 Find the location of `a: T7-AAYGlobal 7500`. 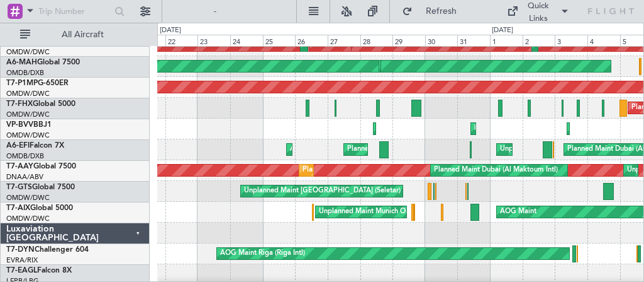

a: T7-AAYGlobal 7500 is located at coordinates (40, 166).